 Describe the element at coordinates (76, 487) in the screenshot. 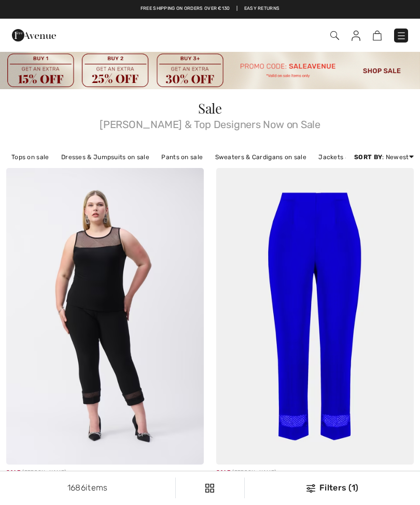

I see `span: 1686` at that location.